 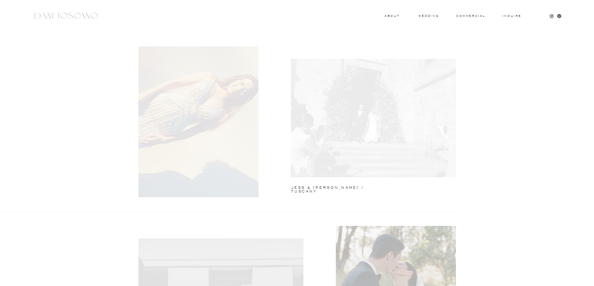 What do you see at coordinates (512, 16) in the screenshot?
I see `a: Inquire` at bounding box center [512, 16].